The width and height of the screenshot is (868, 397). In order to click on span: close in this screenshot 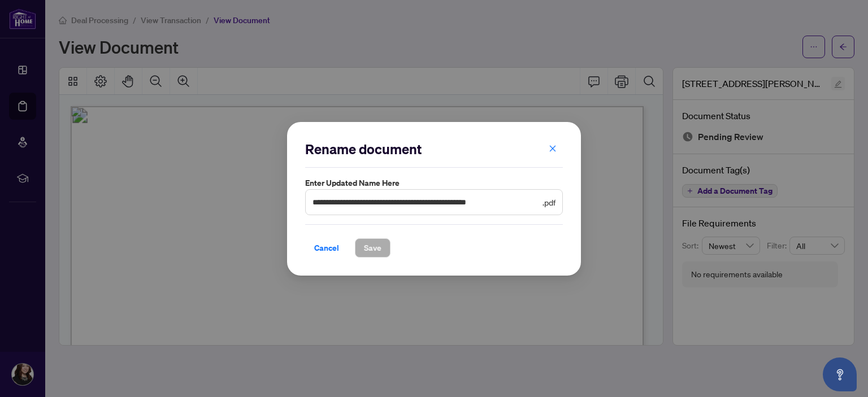, I will do `click(553, 148)`.